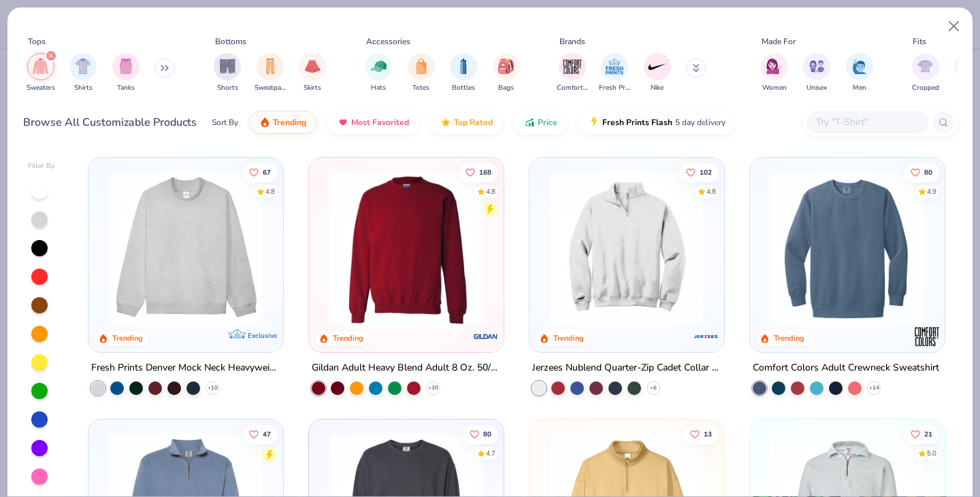 The image size is (980, 497). What do you see at coordinates (926, 337) in the screenshot?
I see `img: Comfort Colors logo` at bounding box center [926, 337].